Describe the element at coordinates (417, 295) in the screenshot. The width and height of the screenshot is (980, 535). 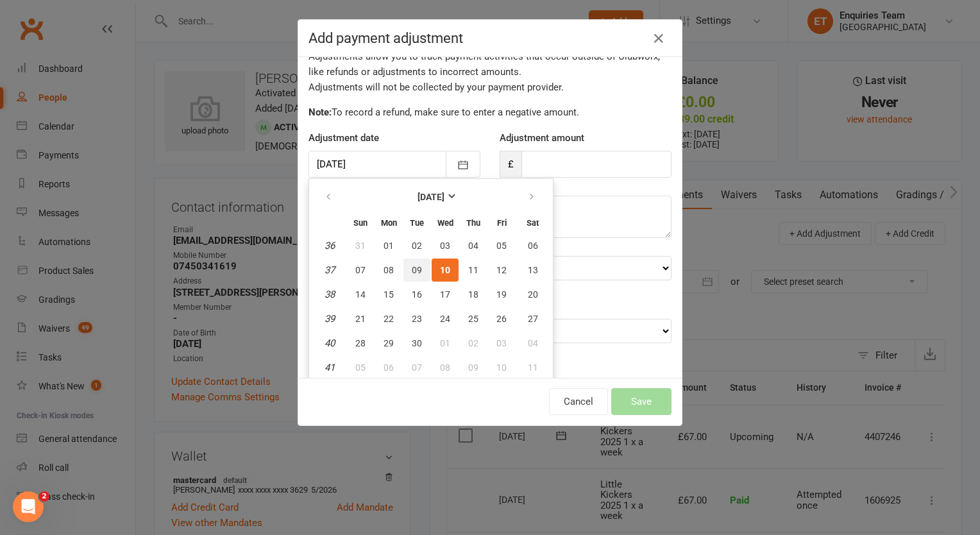
I see `button: 16` at that location.